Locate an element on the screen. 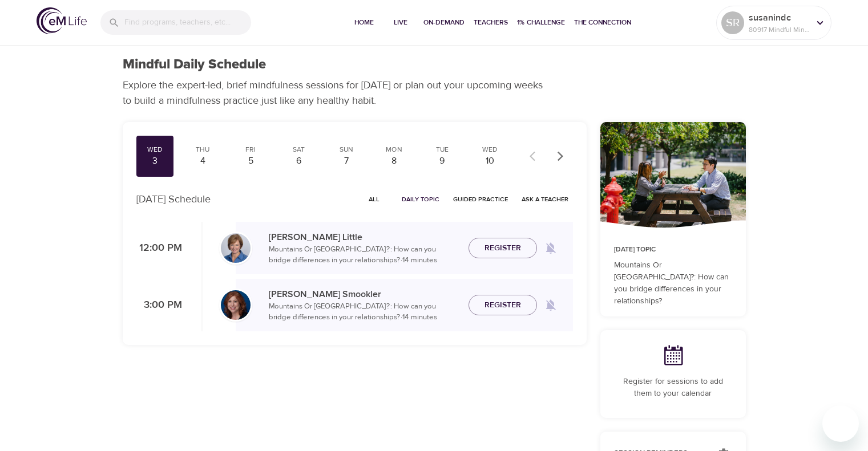  h1: Mindful Daily Schedule is located at coordinates (194, 65).